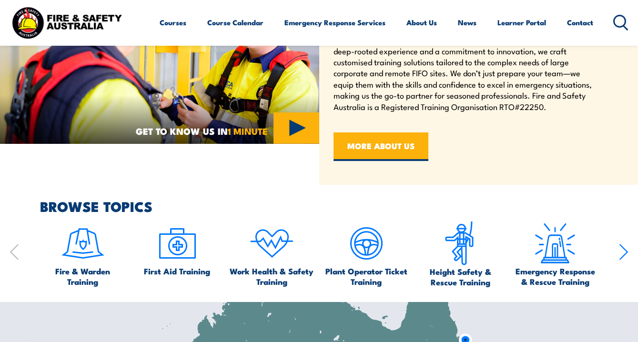 This screenshot has height=342, width=638. Describe the element at coordinates (82, 276) in the screenshot. I see `span: Fire & Warden Training` at that location.